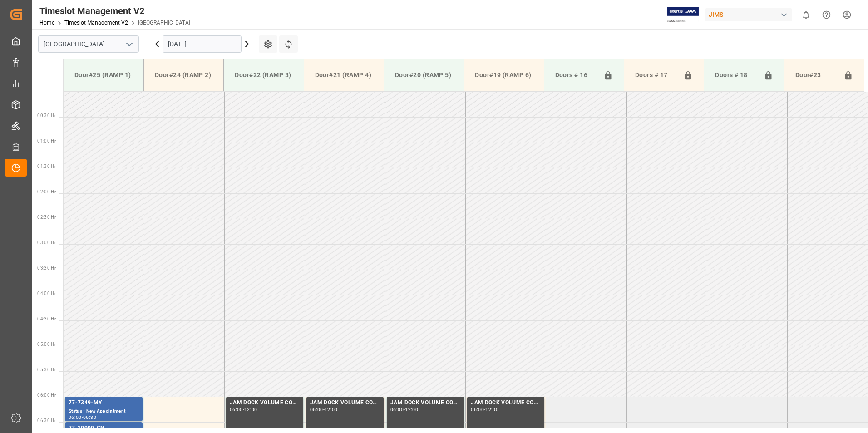 This screenshot has height=433, width=868. I want to click on span: 02:00 Hr, so click(46, 192).